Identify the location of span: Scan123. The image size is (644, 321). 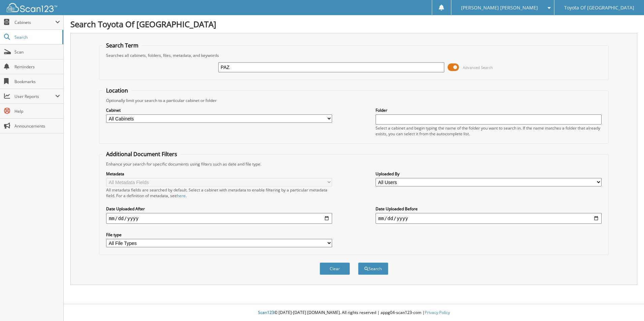
(266, 312).